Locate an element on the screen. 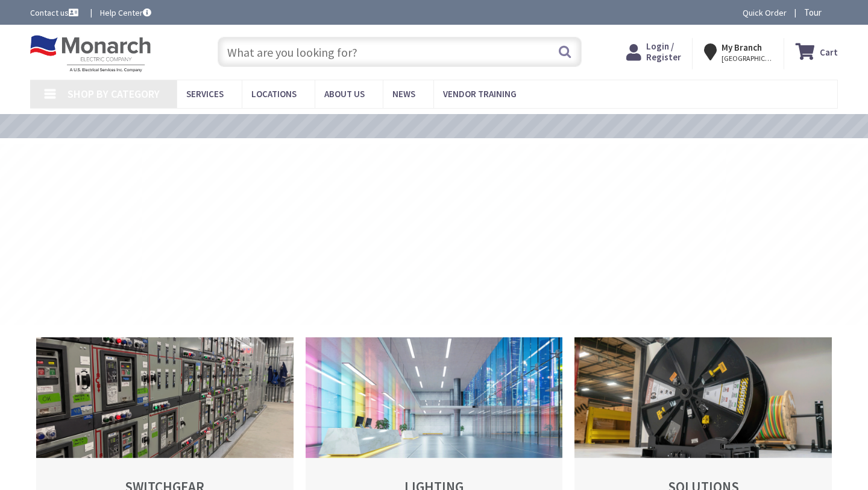 The height and width of the screenshot is (490, 868). span: Vendor Training is located at coordinates (480, 94).